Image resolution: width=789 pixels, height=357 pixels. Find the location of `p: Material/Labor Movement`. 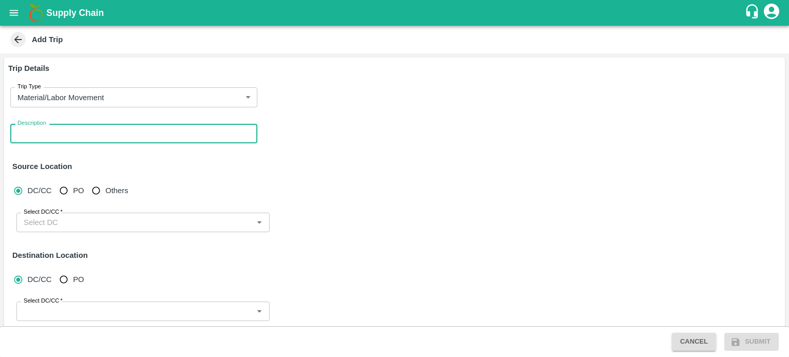

p: Material/Labor Movement is located at coordinates (61, 98).